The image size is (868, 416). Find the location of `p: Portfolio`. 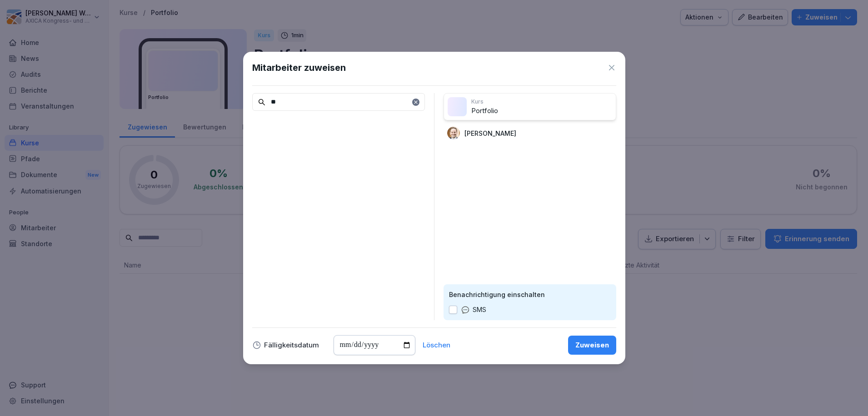

p: Portfolio is located at coordinates (542, 111).